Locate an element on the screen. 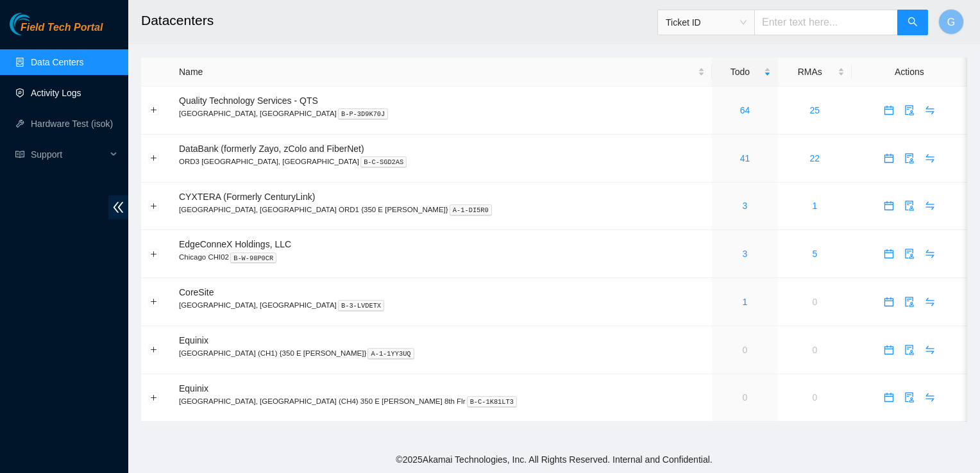 The width and height of the screenshot is (980, 473). span: CYXTERA (Formerly CenturyLink) is located at coordinates (247, 197).